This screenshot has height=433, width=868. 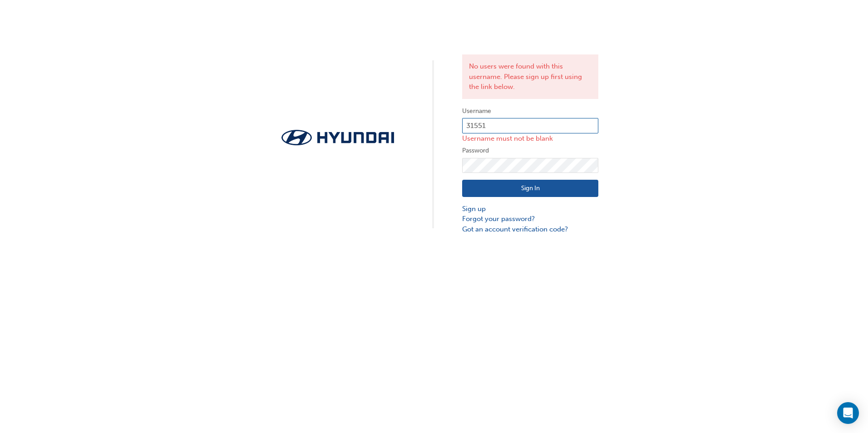 I want to click on input: Username, so click(x=530, y=125).